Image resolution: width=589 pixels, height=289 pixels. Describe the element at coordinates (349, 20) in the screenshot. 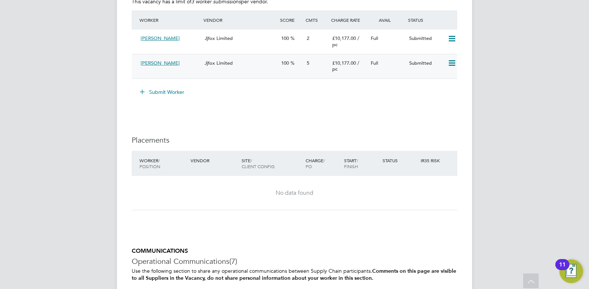

I see `div: Charge Rate` at that location.